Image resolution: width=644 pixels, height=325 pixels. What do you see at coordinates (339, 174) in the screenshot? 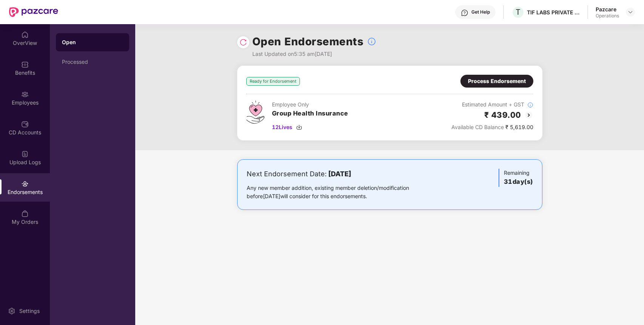
I see `div: Next Endorsement Date:` at bounding box center [339, 174].